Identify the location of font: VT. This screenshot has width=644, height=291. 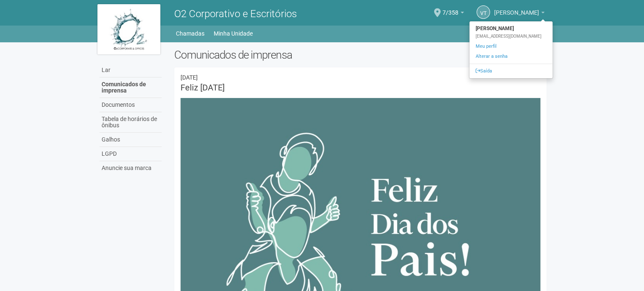
(483, 14).